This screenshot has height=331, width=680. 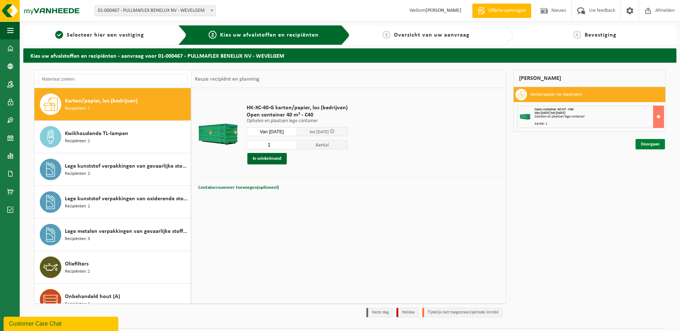 What do you see at coordinates (77, 239) in the screenshot?
I see `span: Recipiënten: 3` at bounding box center [77, 239].